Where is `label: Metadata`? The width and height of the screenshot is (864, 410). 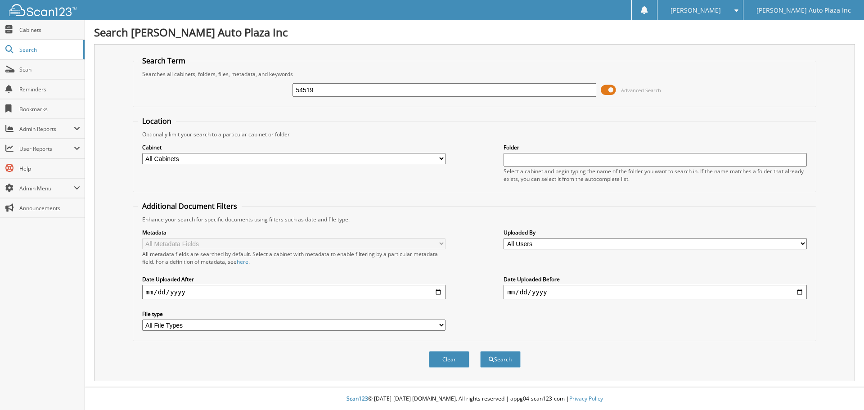
label: Metadata is located at coordinates (294, 232).